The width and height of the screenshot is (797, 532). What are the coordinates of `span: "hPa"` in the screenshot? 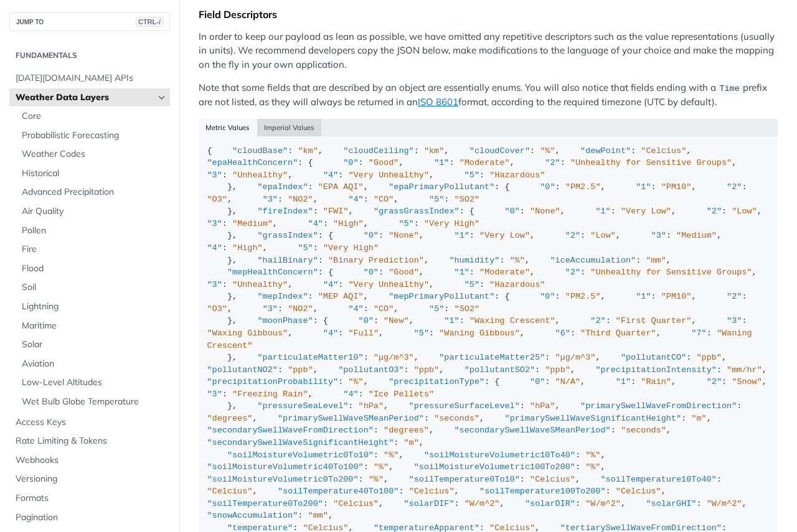 It's located at (542, 406).